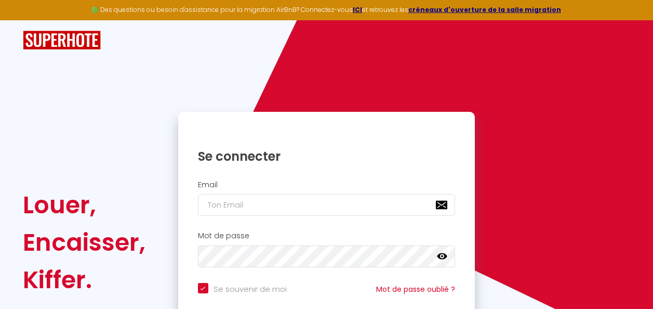 The height and width of the screenshot is (309, 653). I want to click on h2: Mot de passe, so click(327, 235).